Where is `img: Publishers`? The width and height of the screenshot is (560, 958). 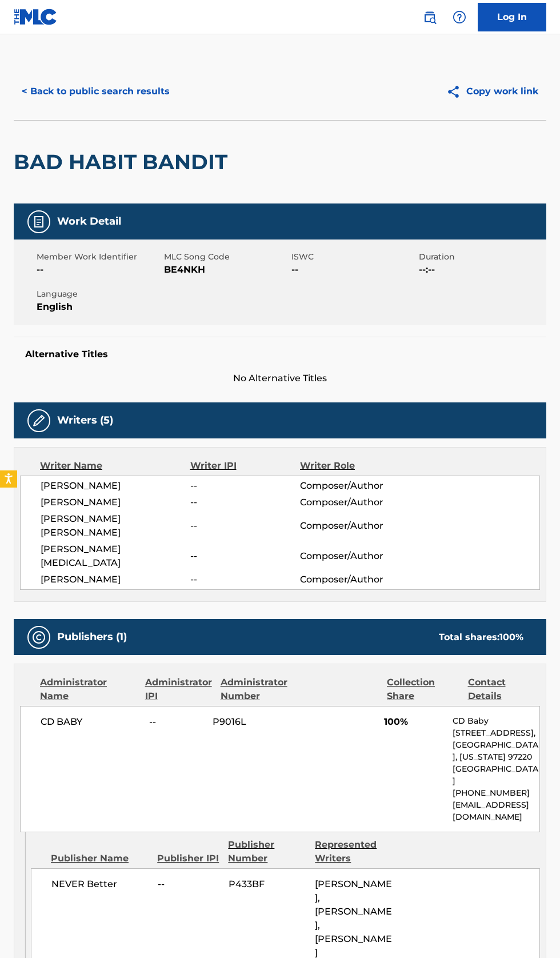
img: Publishers is located at coordinates (39, 637).